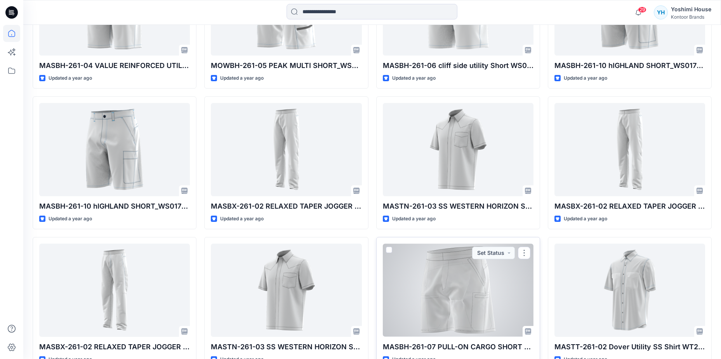  What do you see at coordinates (661, 12) in the screenshot?
I see `div: YH` at bounding box center [661, 12].